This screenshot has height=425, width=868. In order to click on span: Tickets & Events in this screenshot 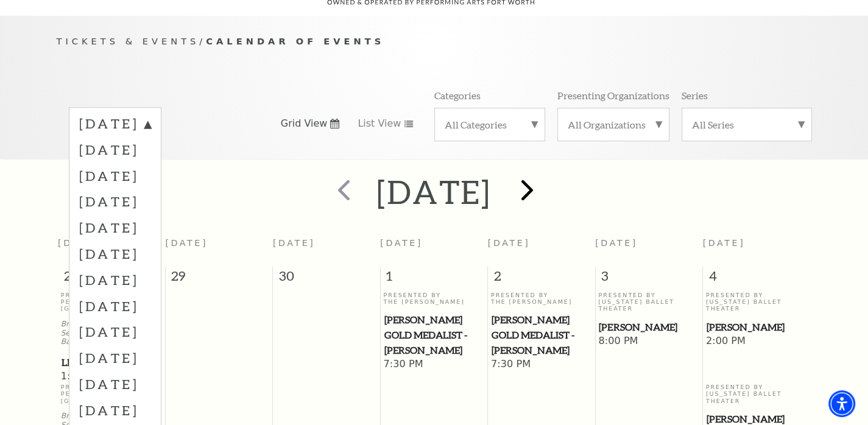, I will do `click(128, 41)`.